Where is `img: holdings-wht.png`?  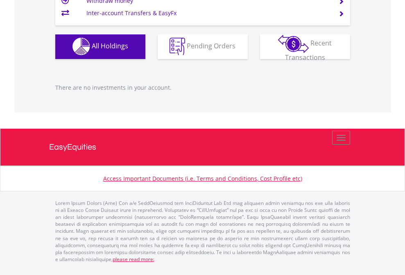 img: holdings-wht.png is located at coordinates (81, 46).